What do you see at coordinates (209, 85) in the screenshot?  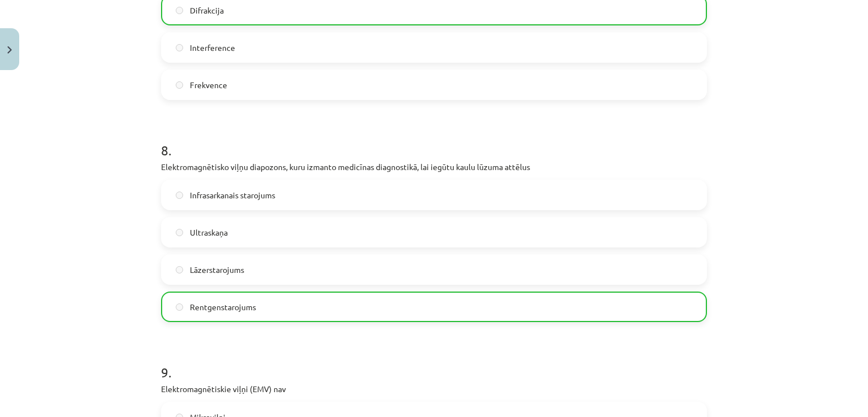 I see `span: Frekvence` at bounding box center [209, 85].